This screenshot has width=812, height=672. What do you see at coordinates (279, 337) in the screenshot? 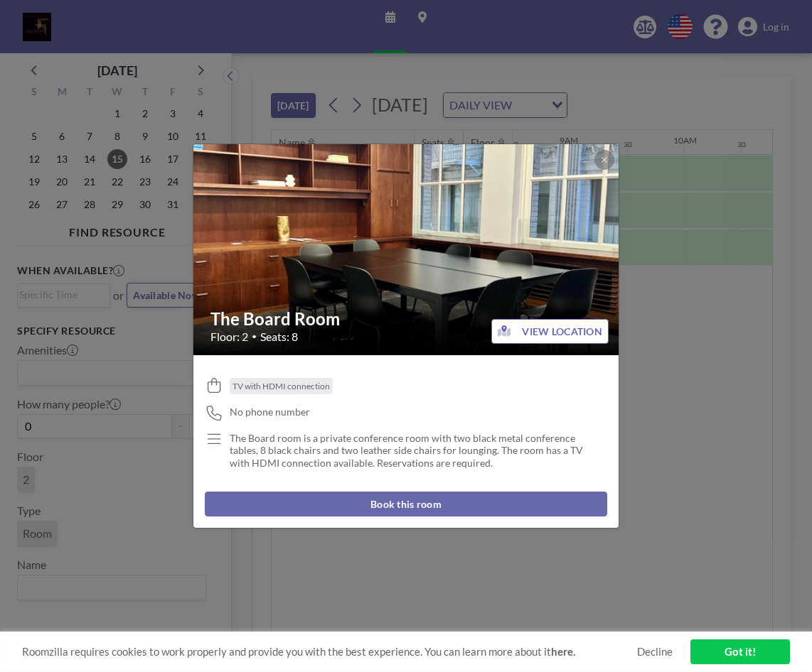
I see `span: Seats: 8` at bounding box center [279, 337].